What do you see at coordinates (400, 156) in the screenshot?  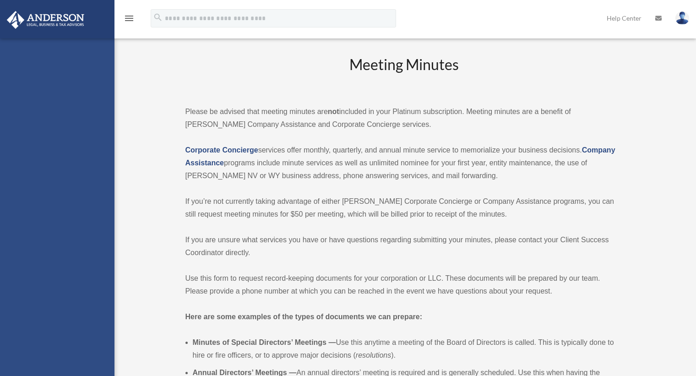 I see `a: Company Assistance` at bounding box center [400, 156].